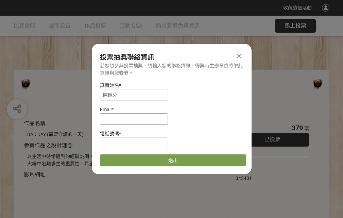 This screenshot has height=218, width=343. Describe the element at coordinates (121, 160) in the screenshot. I see `div: 以生活中時常遇到的經驗為例，透過對比的方式宣傳住宅用火災警報器、家庭逃生計畫及火場中避難求生的重要性，希望透過趣味的短影音讓更多人認識到更多的防火觀念。` at that location.